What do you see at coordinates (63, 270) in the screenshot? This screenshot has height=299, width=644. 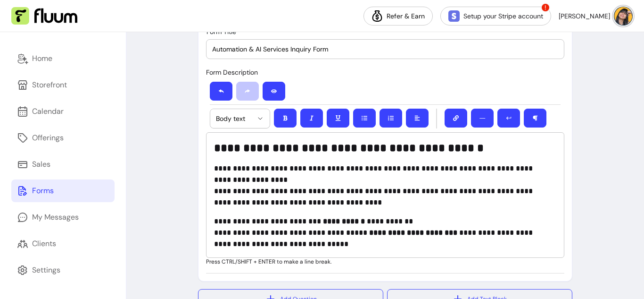 I see `a: Settings` at bounding box center [63, 270].